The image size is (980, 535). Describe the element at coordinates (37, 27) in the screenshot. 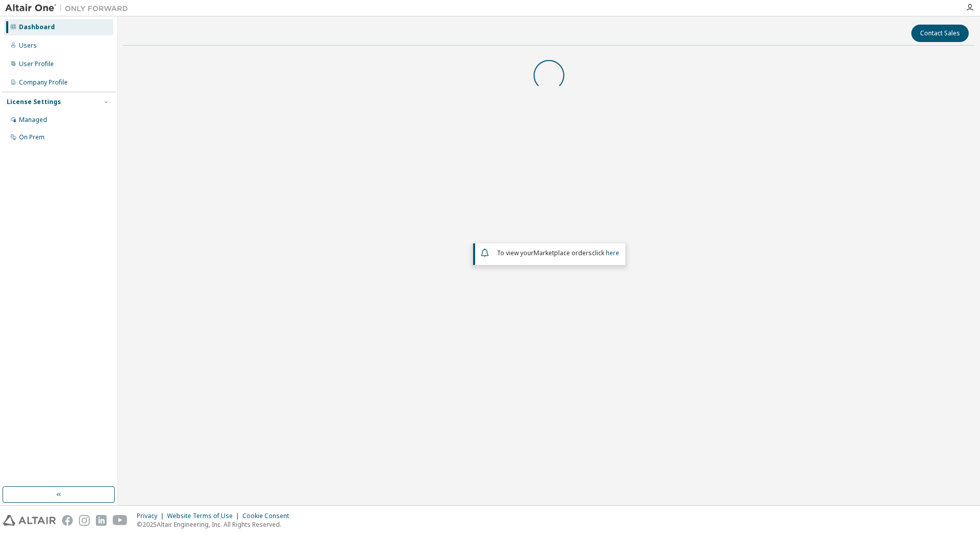

I see `div: Dashboard` at that location.